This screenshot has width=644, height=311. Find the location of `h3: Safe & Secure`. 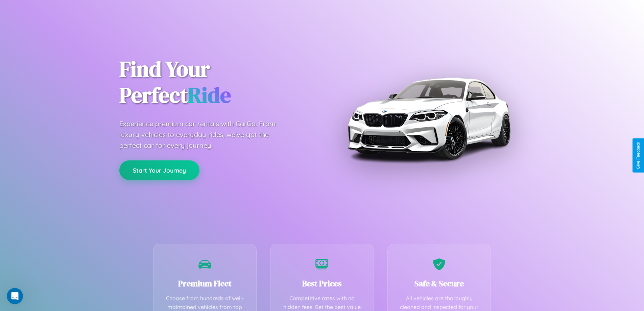

h3: Safe & Secure is located at coordinates (440, 283).